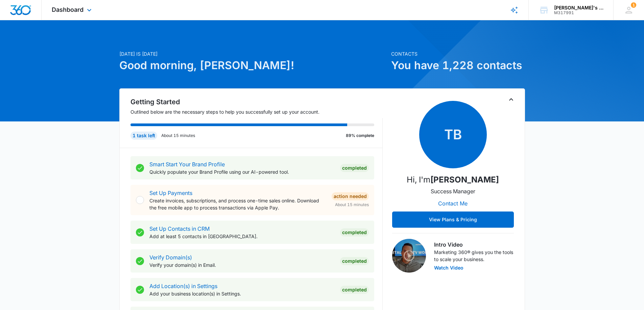  Describe the element at coordinates (242, 172) in the screenshot. I see `p: Quickly populate your Brand Profile using our AI-powered tool.` at that location.